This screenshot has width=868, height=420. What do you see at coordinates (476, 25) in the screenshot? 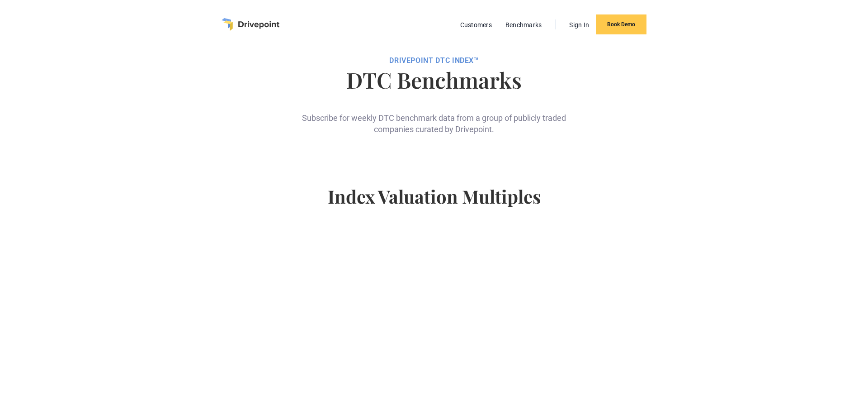
I see `a: Customers` at bounding box center [476, 25].